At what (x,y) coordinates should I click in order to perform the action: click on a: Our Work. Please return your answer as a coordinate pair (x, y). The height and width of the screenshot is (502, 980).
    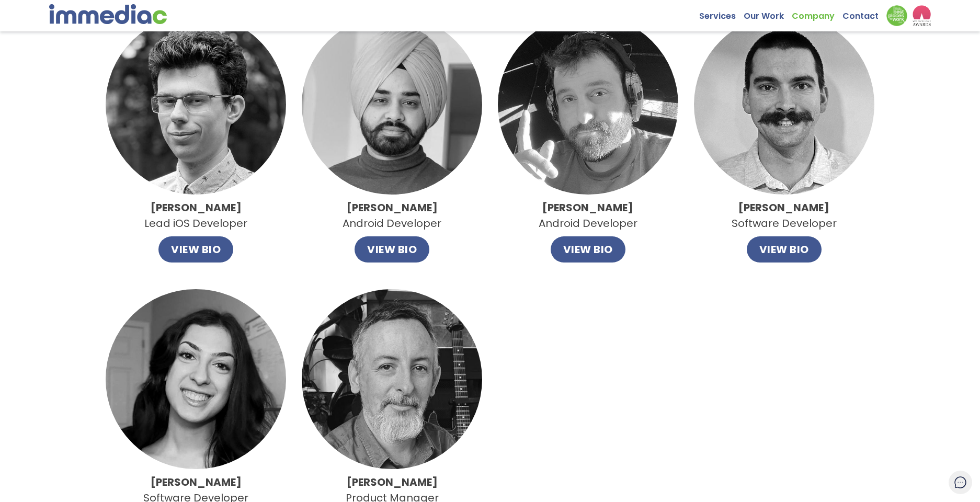
    Looking at the image, I should click on (768, 13).